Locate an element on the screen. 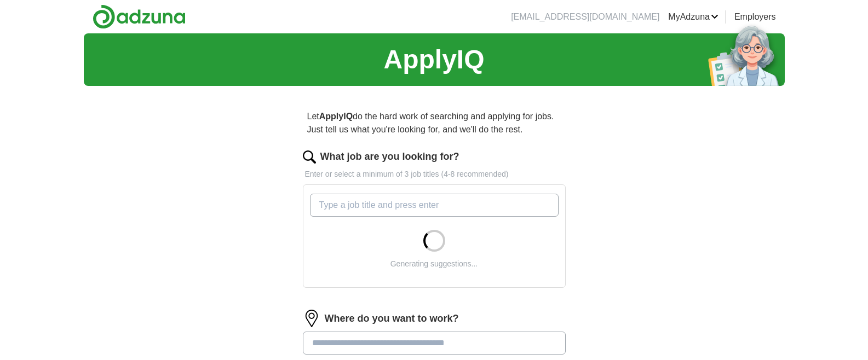 This screenshot has height=360, width=868. div: Generating suggestions... is located at coordinates (434, 263).